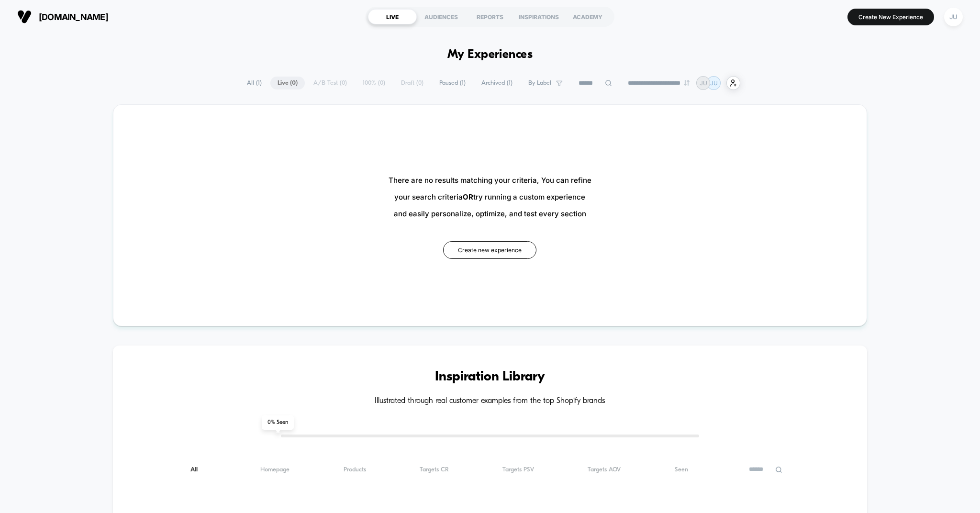 The width and height of the screenshot is (980, 513). I want to click on span: Seen, so click(681, 470).